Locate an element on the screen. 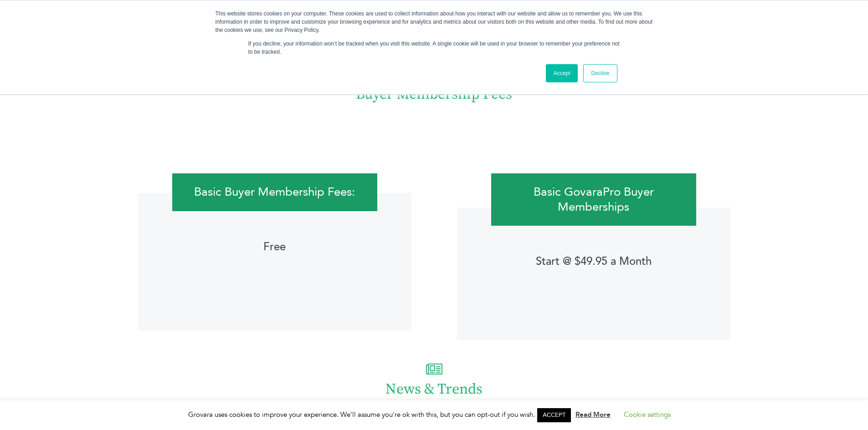  a: Decline is located at coordinates (600, 74).